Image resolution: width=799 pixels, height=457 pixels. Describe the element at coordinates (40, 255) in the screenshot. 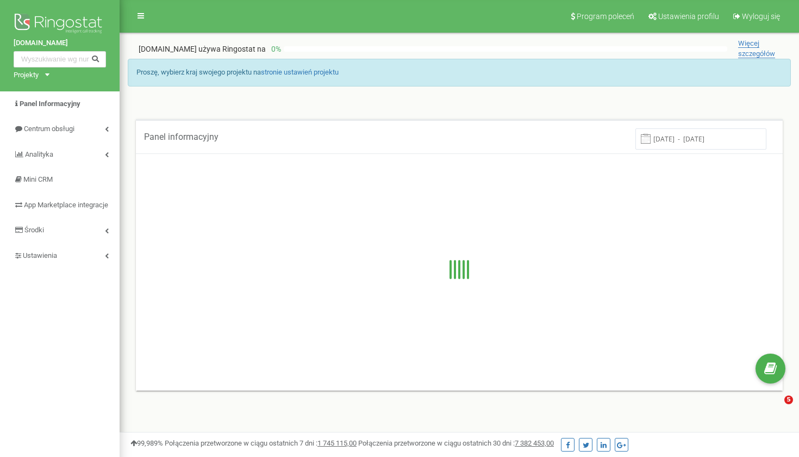

I see `span: Ustawienia` at that location.